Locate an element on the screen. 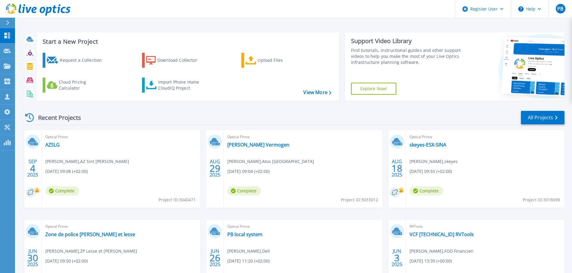  a: All Projects is located at coordinates (542, 118).